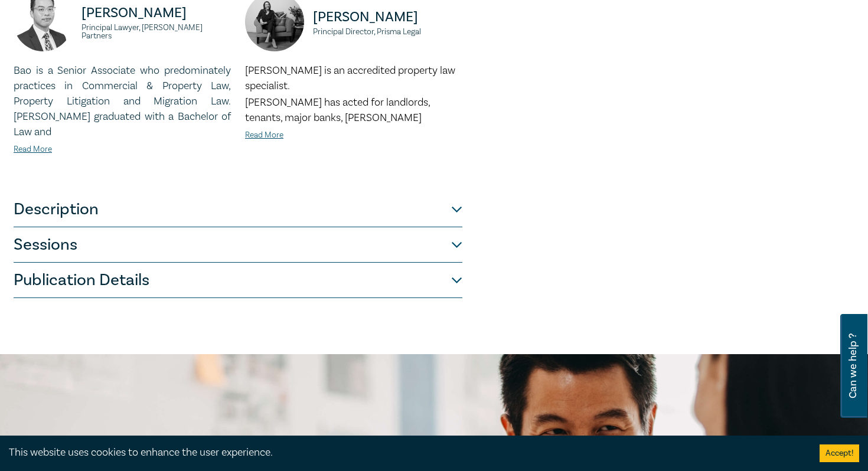  Describe the element at coordinates (388, 32) in the screenshot. I see `small: Principal Director, Prisma Legal` at that location.